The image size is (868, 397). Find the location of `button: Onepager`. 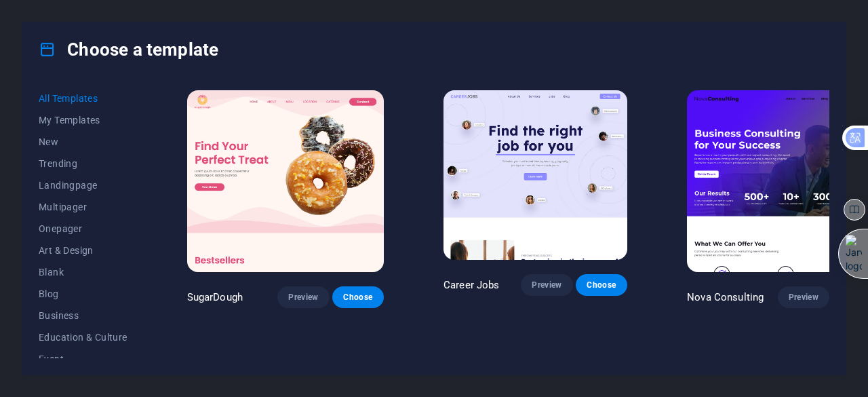

button: Onepager is located at coordinates (83, 229).